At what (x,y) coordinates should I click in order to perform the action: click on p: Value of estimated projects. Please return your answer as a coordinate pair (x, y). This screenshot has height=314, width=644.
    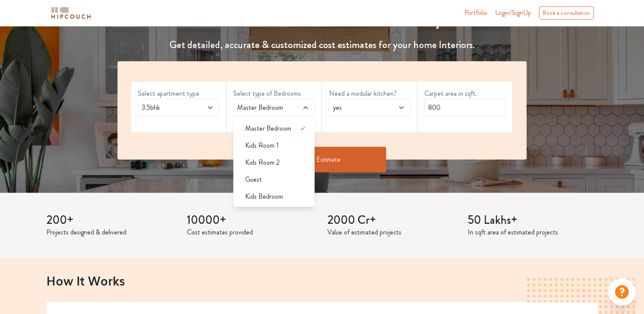
    Looking at the image, I should click on (392, 232).